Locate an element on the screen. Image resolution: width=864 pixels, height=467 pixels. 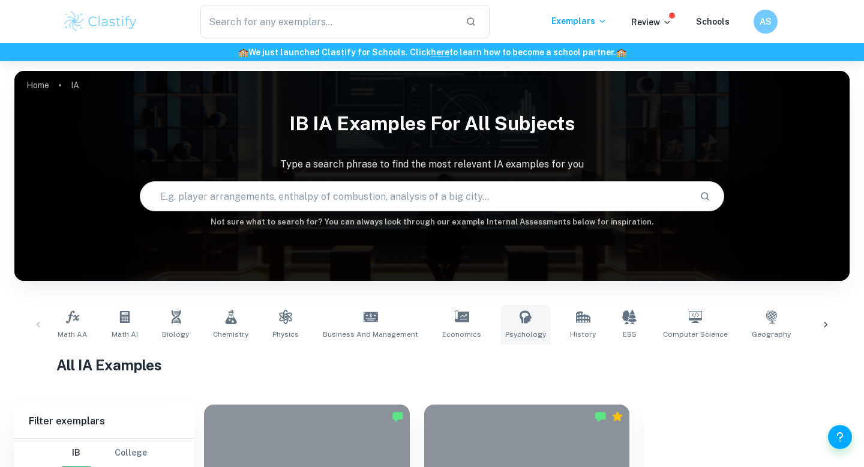
a: Clastify logo is located at coordinates (100, 22).